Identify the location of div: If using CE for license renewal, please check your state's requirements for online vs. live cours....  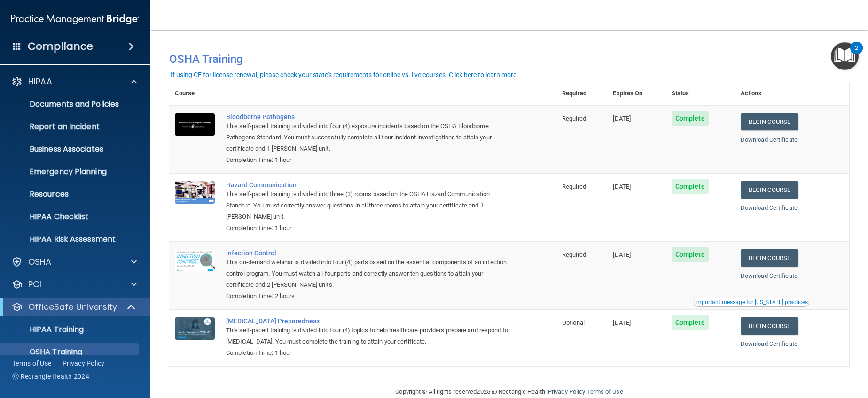
(345, 74).